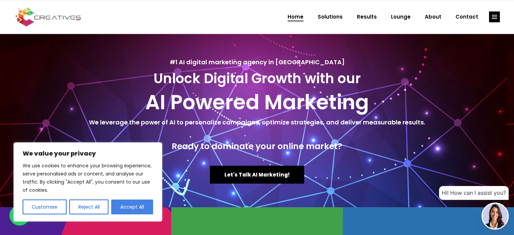 Image resolution: width=514 pixels, height=235 pixels. I want to click on div: Hi! How can I assist you?, so click(473, 192).